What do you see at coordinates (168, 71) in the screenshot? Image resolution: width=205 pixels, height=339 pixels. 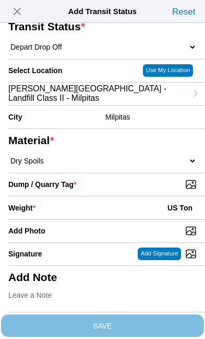 I see `ion-button: Use My Location` at bounding box center [168, 71].